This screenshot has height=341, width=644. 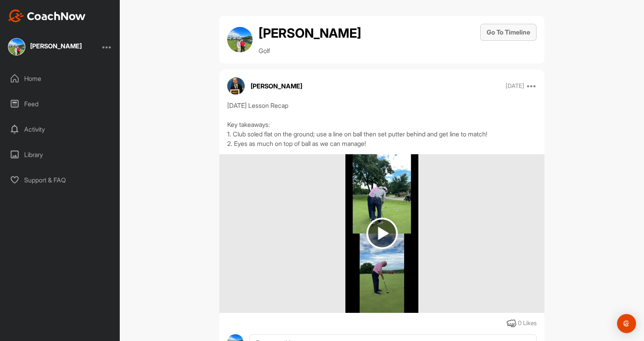 I want to click on div: Library, so click(x=60, y=155).